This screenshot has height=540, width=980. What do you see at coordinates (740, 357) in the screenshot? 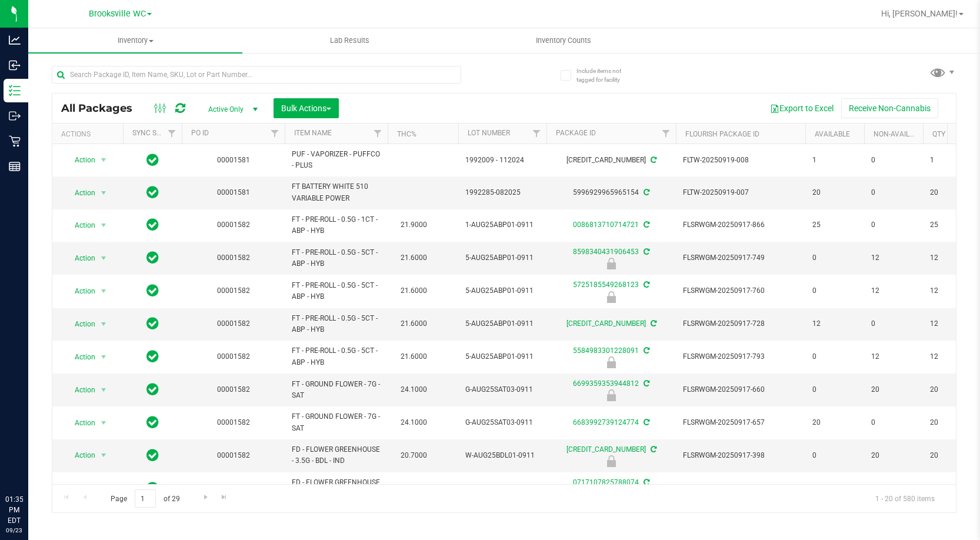
I see `span: FLSRWGM-20250917-793` at bounding box center [740, 357].